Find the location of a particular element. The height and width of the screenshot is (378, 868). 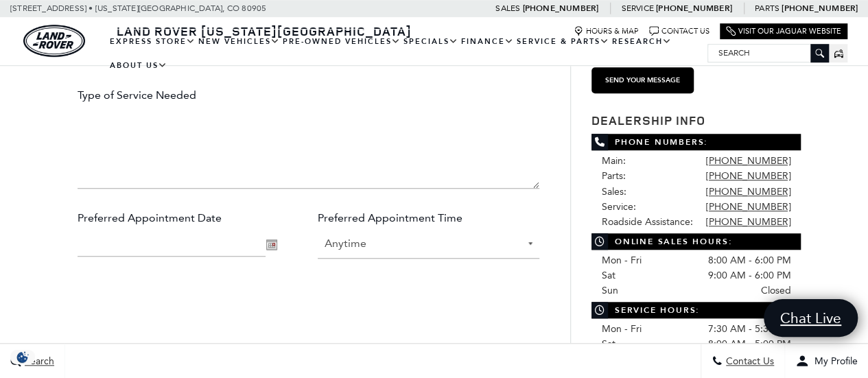

span: 7:30 AM - 5:30 PM is located at coordinates (749, 329).